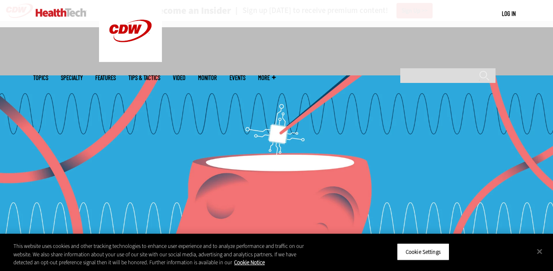 The width and height of the screenshot is (553, 271). What do you see at coordinates (267, 78) in the screenshot?
I see `span: More` at bounding box center [267, 78].